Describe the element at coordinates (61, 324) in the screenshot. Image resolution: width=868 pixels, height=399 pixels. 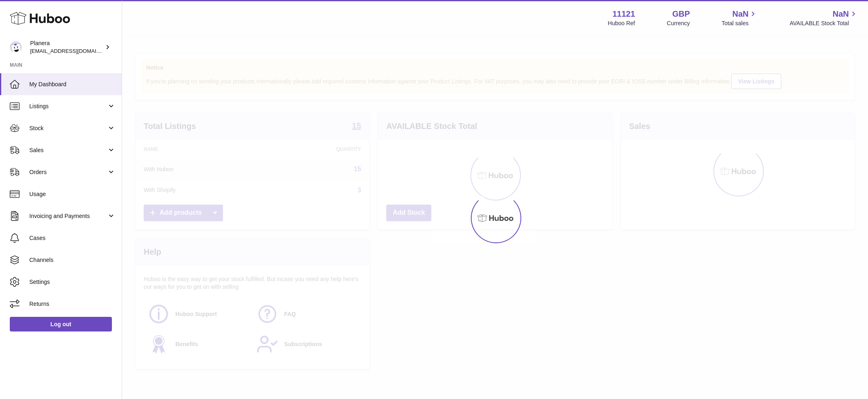
I see `a: Log out` at that location.